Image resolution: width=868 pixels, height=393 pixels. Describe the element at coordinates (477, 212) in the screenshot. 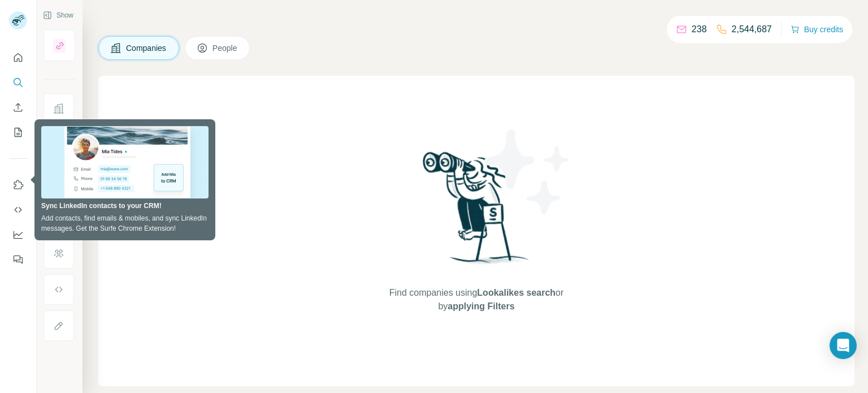

I see `img: Surfe Illustration - Woman searching with binoculars` at that location.